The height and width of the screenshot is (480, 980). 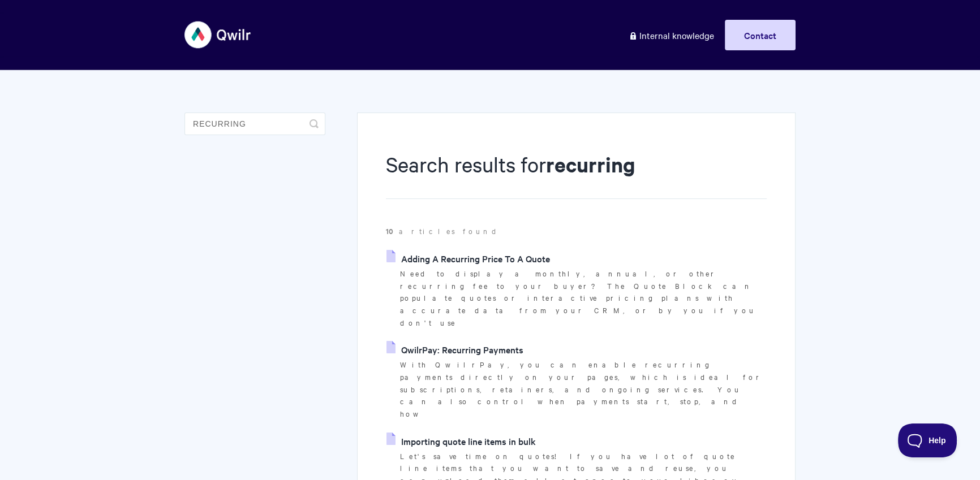 What do you see at coordinates (218, 35) in the screenshot?
I see `img: Qwilr Help Center` at bounding box center [218, 35].